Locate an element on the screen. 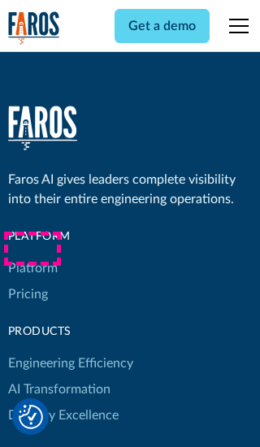 The height and width of the screenshot is (447, 260). div: products is located at coordinates (71, 332).